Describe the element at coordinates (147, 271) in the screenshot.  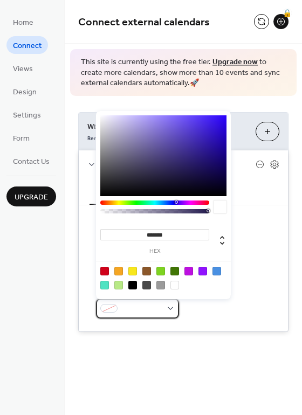
I see `div: #8B572A` at that location.